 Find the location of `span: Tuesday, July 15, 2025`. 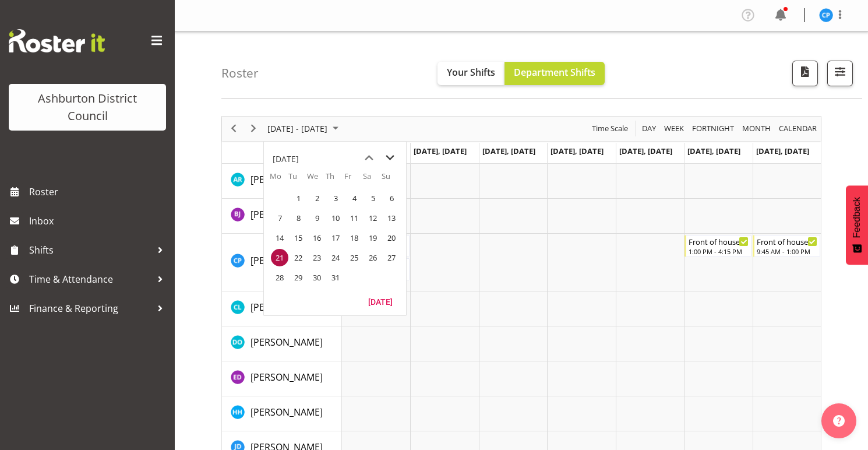

span: Tuesday, July 15, 2025 is located at coordinates (298, 238).